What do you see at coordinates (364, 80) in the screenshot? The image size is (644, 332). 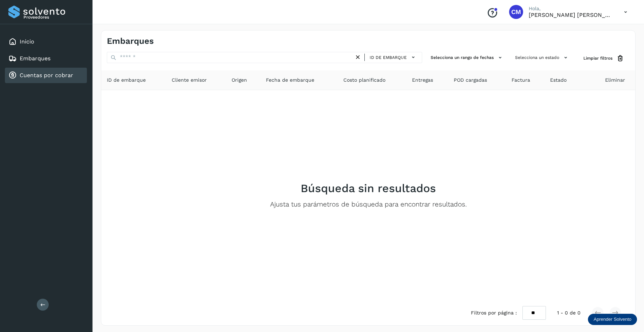 I see `span: Costo planificado` at bounding box center [364, 80].